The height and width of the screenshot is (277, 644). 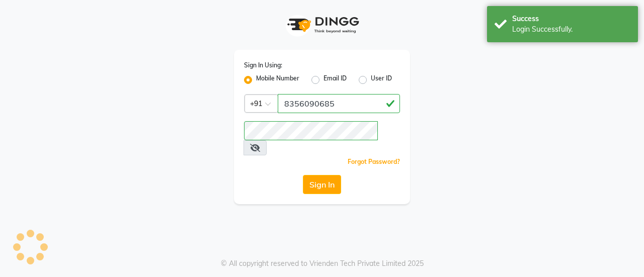 What do you see at coordinates (381, 80) in the screenshot?
I see `label: User ID` at bounding box center [381, 80].